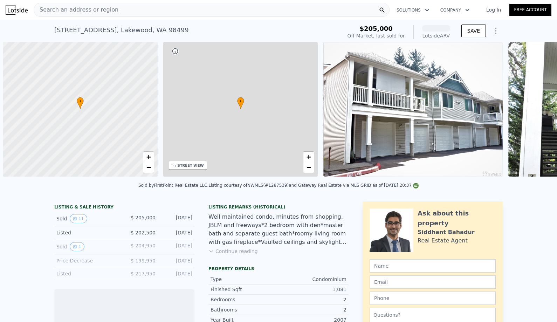  What do you see at coordinates (233, 251) in the screenshot?
I see `button: Continue reading` at bounding box center [233, 251].